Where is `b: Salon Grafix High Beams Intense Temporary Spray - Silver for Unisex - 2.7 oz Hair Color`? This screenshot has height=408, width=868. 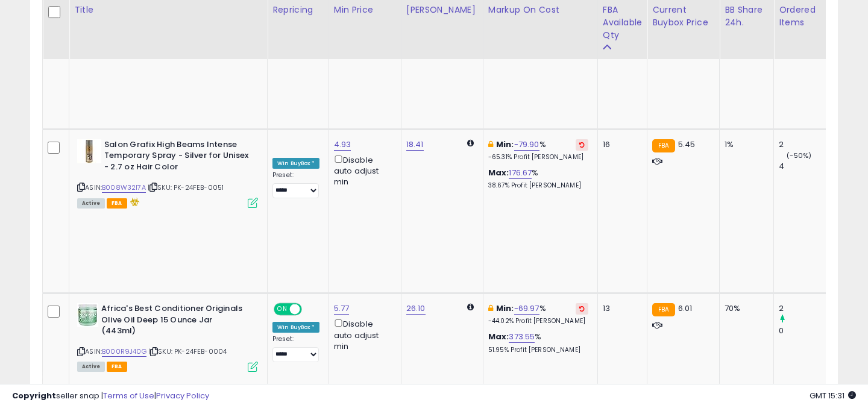
b: Salon Grafix High Beams Intense Temporary Spray - Silver for Unisex - 2.7 oz Hair Color is located at coordinates (177, 157).